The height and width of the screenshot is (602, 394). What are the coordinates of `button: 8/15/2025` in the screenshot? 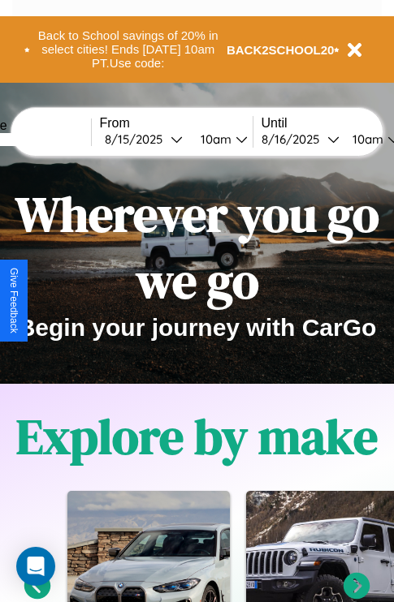 It's located at (144, 139).